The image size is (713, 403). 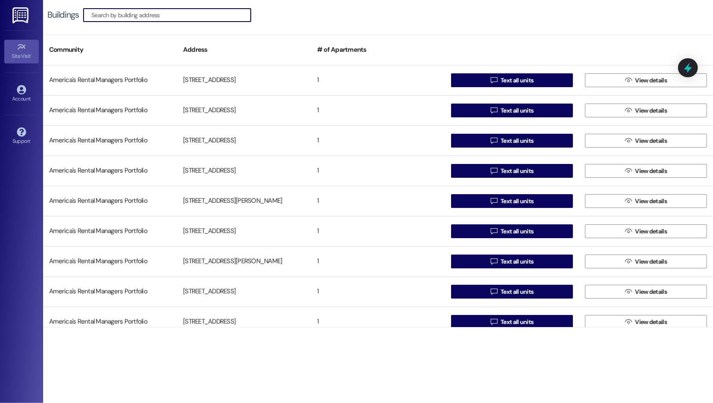 I want to click on a: Support, so click(x=22, y=136).